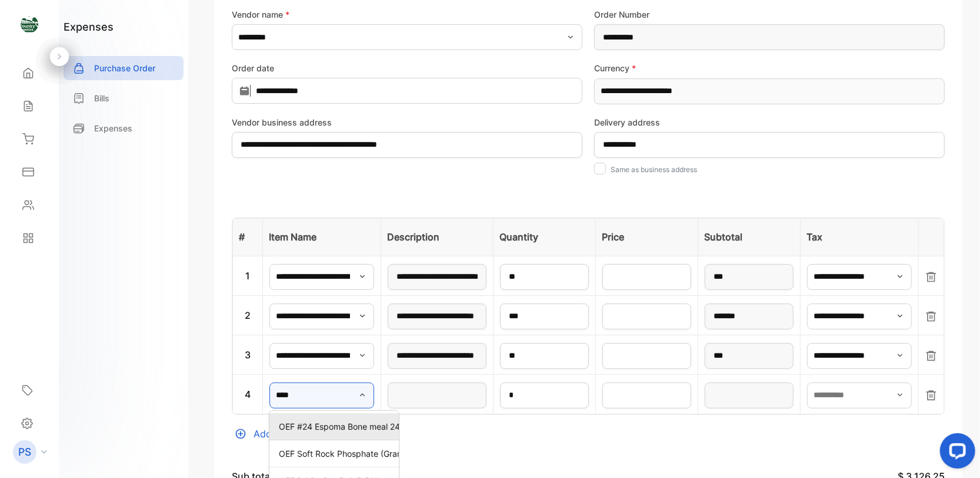 Image resolution: width=980 pixels, height=478 pixels. What do you see at coordinates (88, 26) in the screenshot?
I see `h1: expenses` at bounding box center [88, 26].